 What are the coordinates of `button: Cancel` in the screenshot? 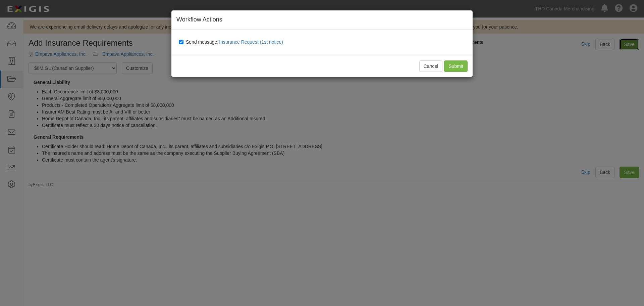 It's located at (431, 66).